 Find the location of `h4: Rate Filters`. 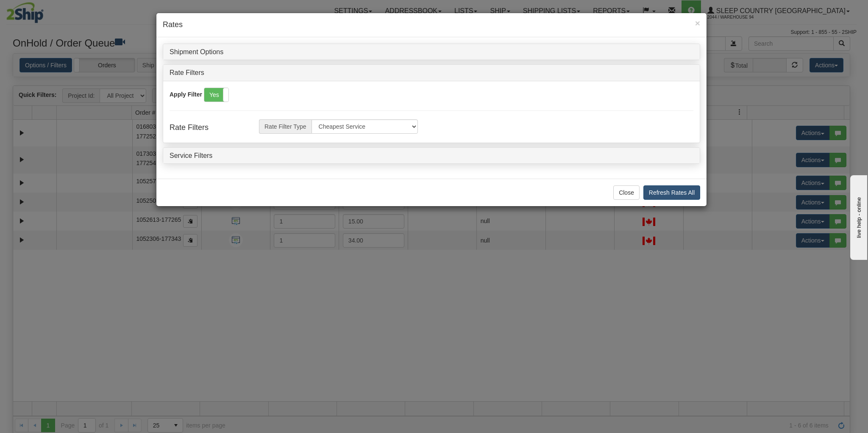

h4: Rate Filters is located at coordinates (208, 128).